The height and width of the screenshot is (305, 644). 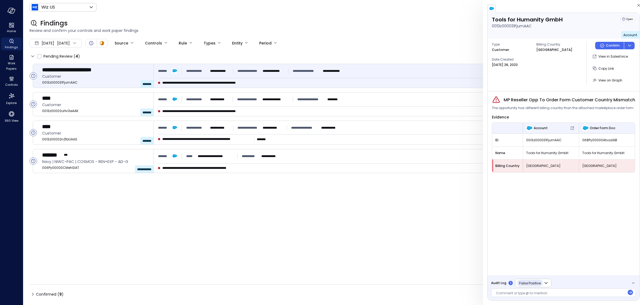 What do you see at coordinates (607, 140) in the screenshot?
I see `span: 068Py00000AtvazIAB` at bounding box center [607, 140].